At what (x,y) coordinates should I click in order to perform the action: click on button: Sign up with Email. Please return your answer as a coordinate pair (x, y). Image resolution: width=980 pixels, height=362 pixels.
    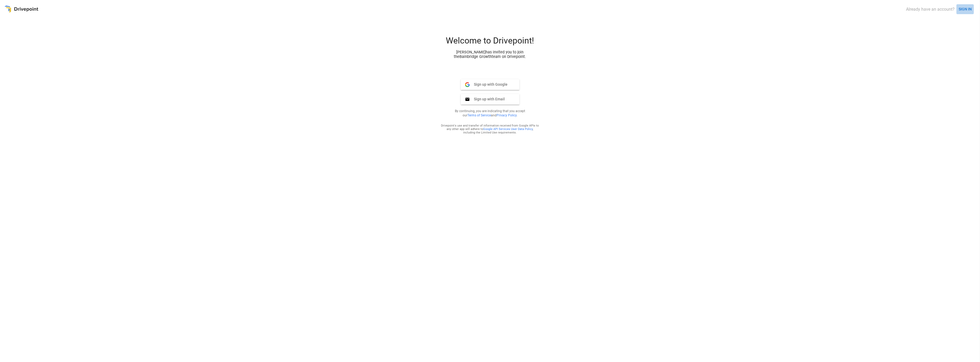
    Looking at the image, I should click on (490, 99).